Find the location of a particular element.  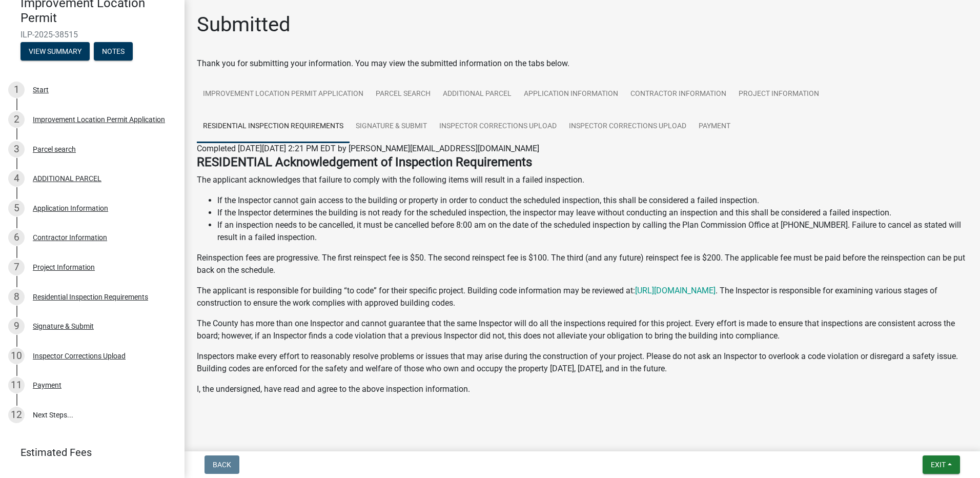

button: Exit is located at coordinates (941, 465).